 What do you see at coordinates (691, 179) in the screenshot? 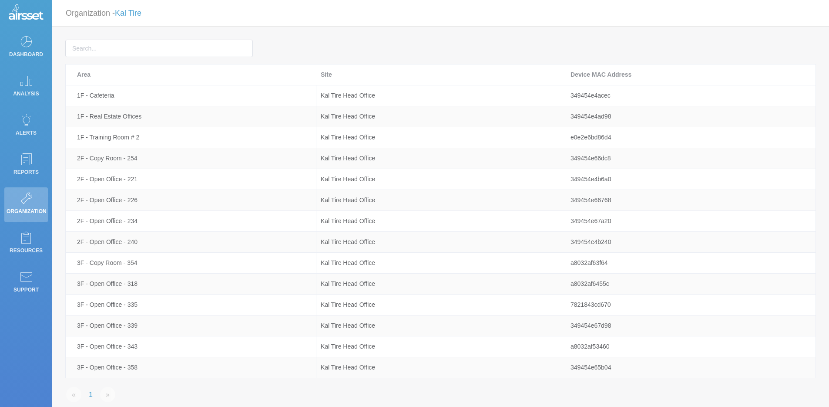
I see `div: 349454e4b6a0` at bounding box center [691, 179].